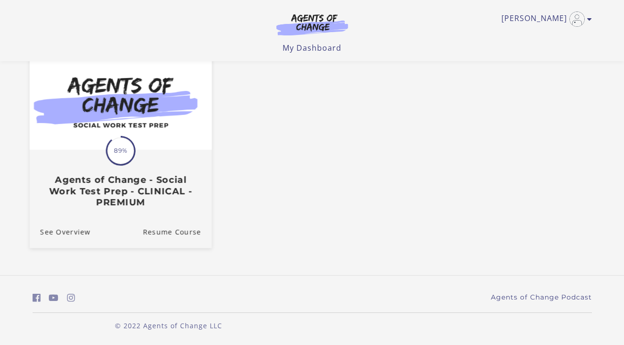 The image size is (624, 345). I want to click on i: https://www.youtube.com/c/AgentsofChangeTestPrepbyMeaganMitchell (Open in a new window), so click(54, 298).